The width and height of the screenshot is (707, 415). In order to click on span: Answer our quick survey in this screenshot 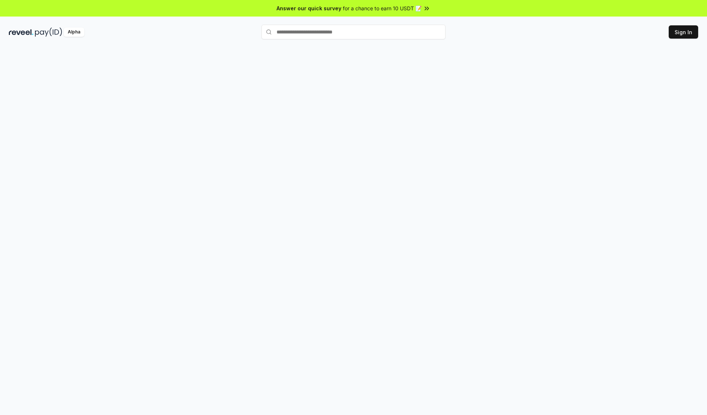, I will do `click(309, 8)`.